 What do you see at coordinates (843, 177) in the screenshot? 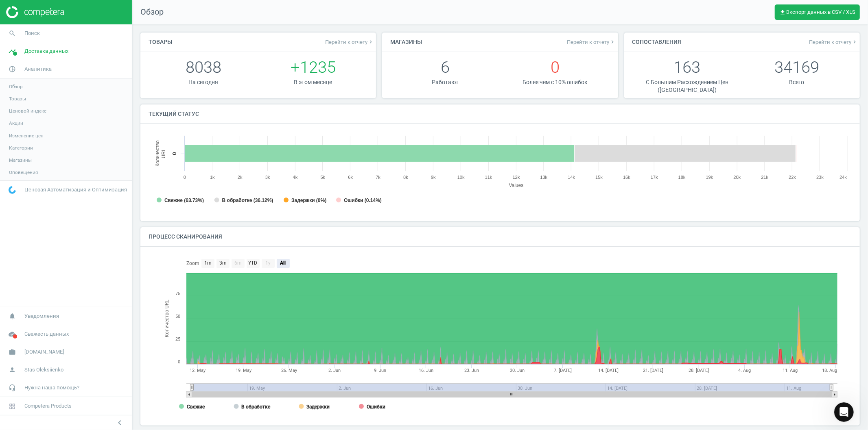
I see `text: 24k` at bounding box center [843, 177].